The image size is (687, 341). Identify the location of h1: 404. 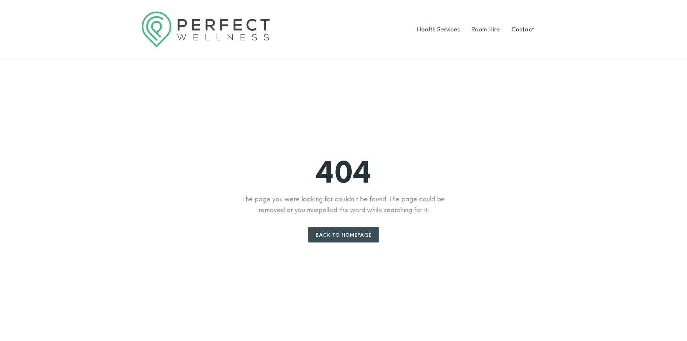
(344, 173).